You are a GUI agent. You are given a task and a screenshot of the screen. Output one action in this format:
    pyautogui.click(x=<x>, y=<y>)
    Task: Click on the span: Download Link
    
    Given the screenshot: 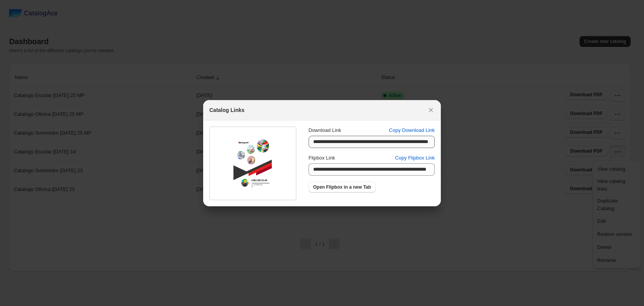 What is the action you would take?
    pyautogui.click(x=325, y=130)
    